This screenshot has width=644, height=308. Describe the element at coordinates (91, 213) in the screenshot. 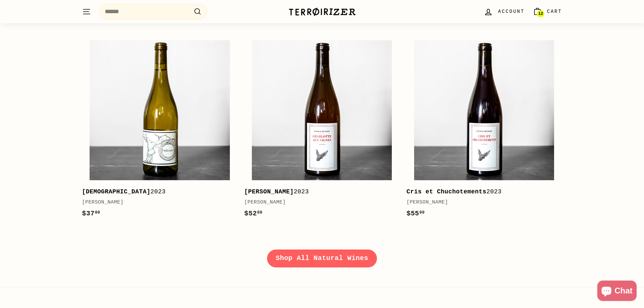

I see `span: $37` at that location.